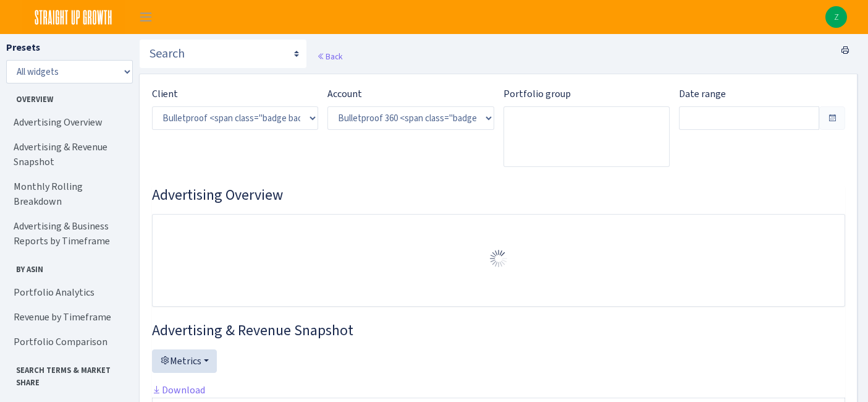  What do you see at coordinates (836, 17) in the screenshot?
I see `a: Z` at bounding box center [836, 17].